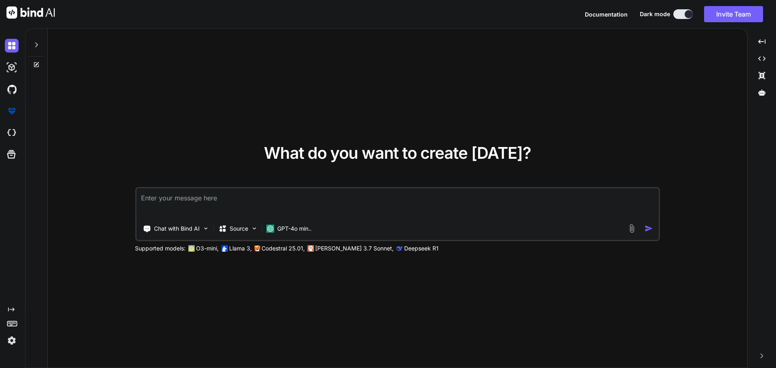 The width and height of the screenshot is (776, 368). I want to click on img: settings, so click(12, 341).